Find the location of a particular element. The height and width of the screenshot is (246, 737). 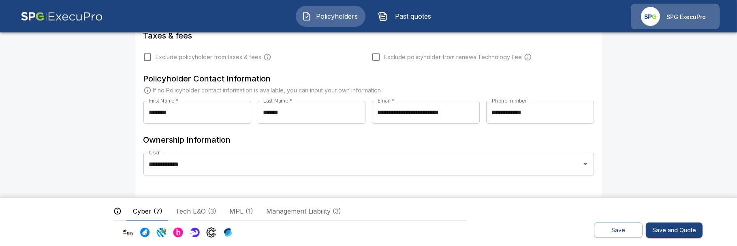

span: Cyber (7) is located at coordinates (147, 211).